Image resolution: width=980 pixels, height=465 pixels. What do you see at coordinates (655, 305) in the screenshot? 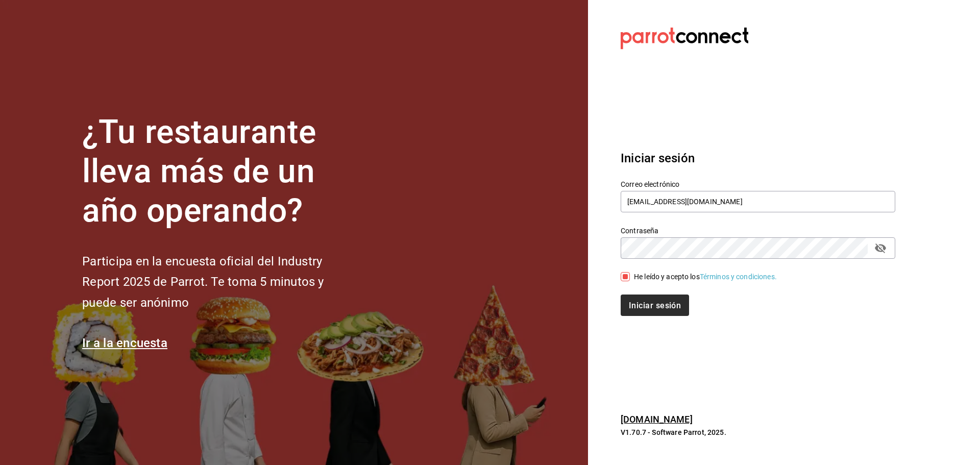
I see `button: Iniciar sesión` at bounding box center [655, 305].